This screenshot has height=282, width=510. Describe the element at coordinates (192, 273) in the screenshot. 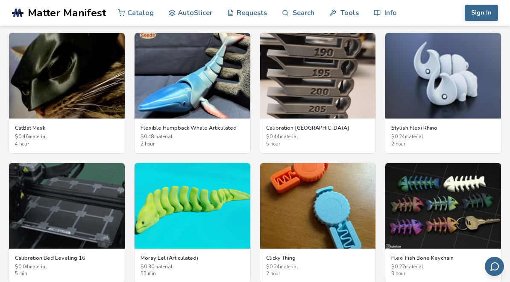

I see `span: 55 min` at that location.